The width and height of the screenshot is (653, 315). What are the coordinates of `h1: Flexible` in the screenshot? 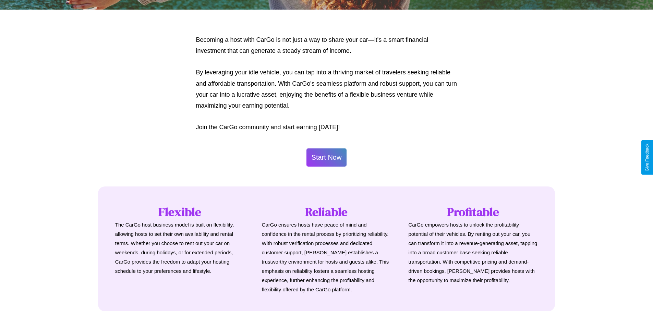 It's located at (180, 212).